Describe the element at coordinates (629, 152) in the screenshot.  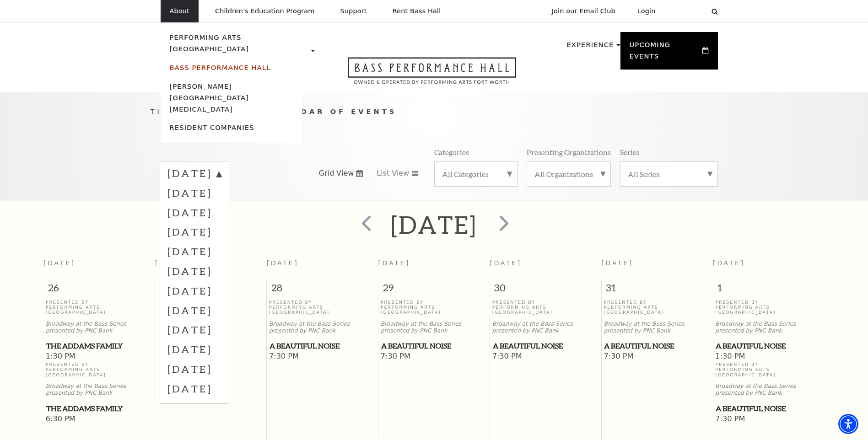
I see `p: Series` at that location.